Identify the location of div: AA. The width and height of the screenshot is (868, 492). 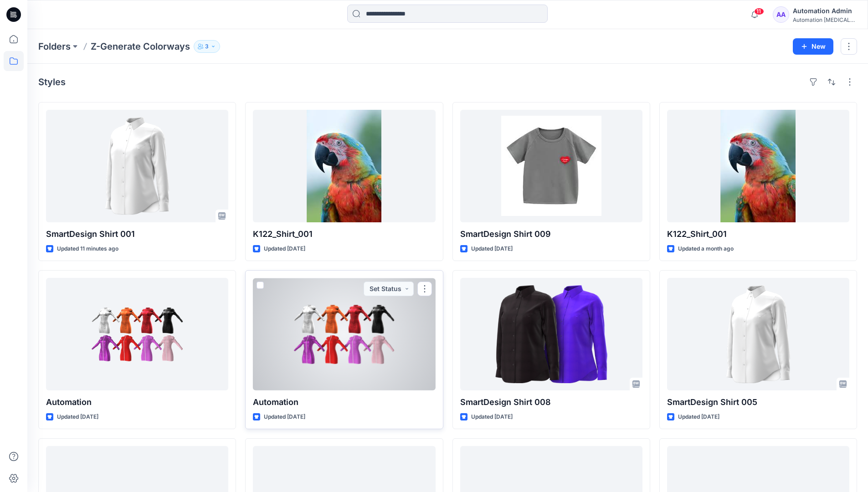
(781, 15).